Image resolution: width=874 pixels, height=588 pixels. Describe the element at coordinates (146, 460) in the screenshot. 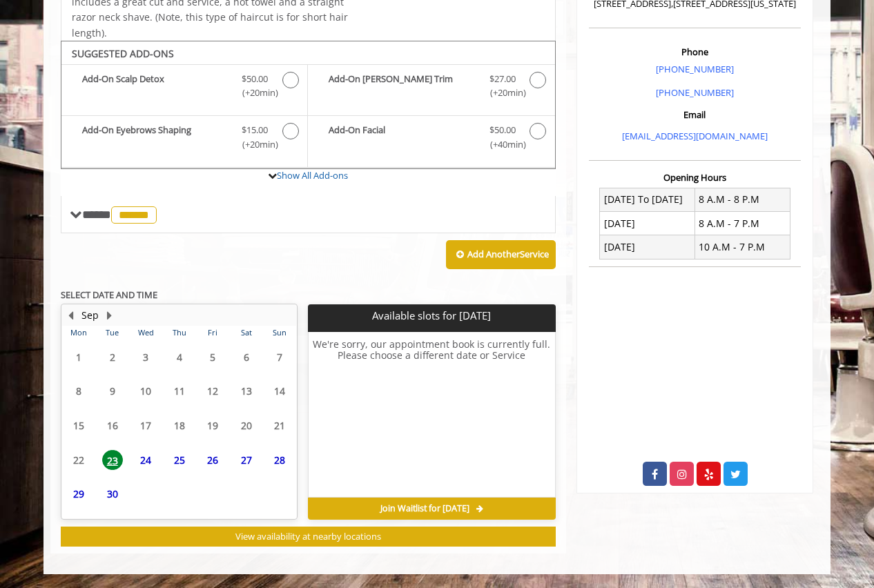

I see `td: Select day24` at that location.